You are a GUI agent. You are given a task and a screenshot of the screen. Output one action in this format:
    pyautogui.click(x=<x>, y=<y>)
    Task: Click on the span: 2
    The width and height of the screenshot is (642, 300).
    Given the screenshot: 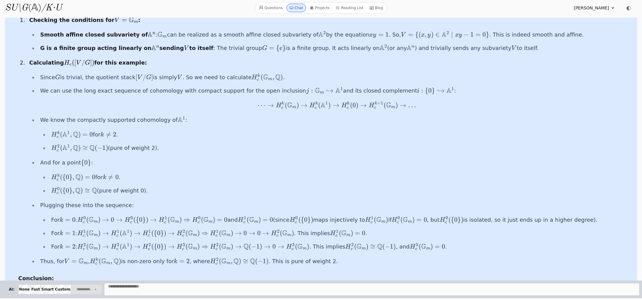 What is the action you would take?
    pyautogui.click(x=324, y=33)
    